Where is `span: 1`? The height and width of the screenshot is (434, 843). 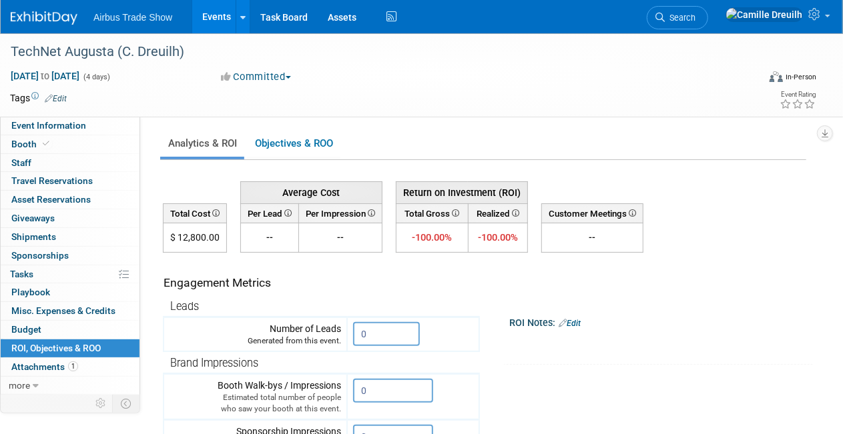
span: 1 is located at coordinates (73, 366).